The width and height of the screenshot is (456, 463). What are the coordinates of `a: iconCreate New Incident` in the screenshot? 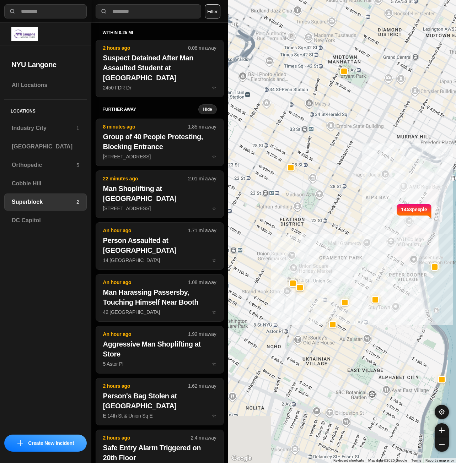 It's located at (45, 443).